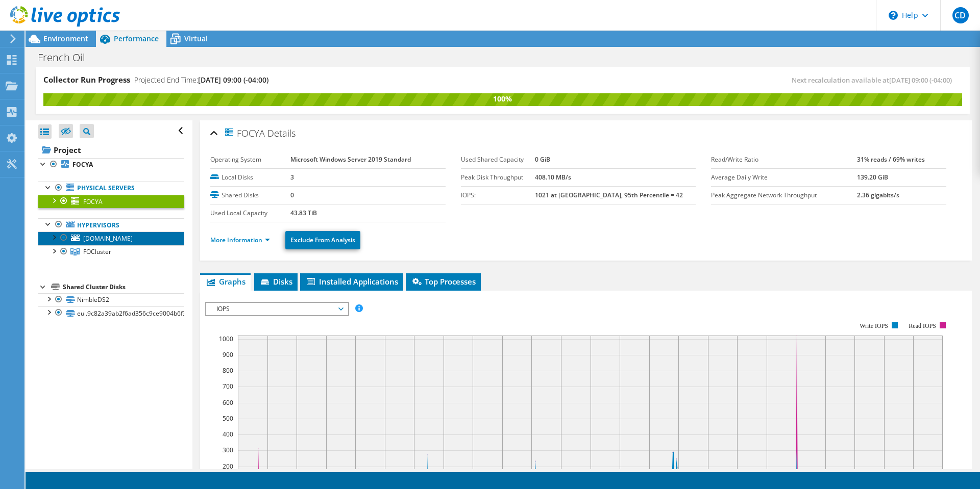 Image resolution: width=980 pixels, height=489 pixels. Describe the element at coordinates (292, 177) in the screenshot. I see `b: 3` at that location.